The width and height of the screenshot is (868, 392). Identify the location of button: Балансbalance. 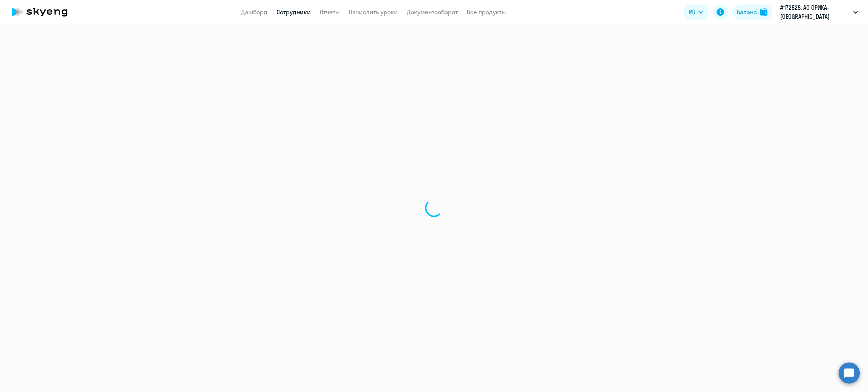
(752, 12).